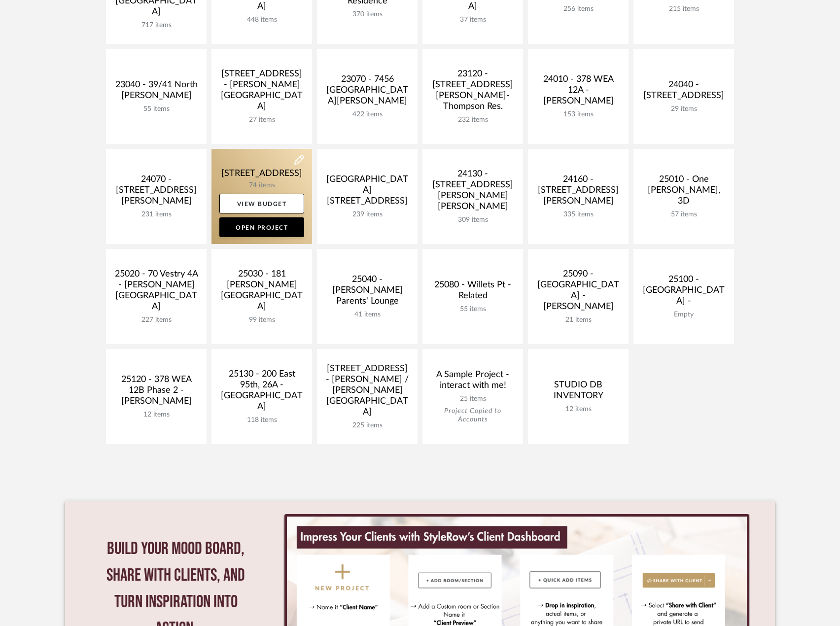  I want to click on a: View Budget, so click(261, 203).